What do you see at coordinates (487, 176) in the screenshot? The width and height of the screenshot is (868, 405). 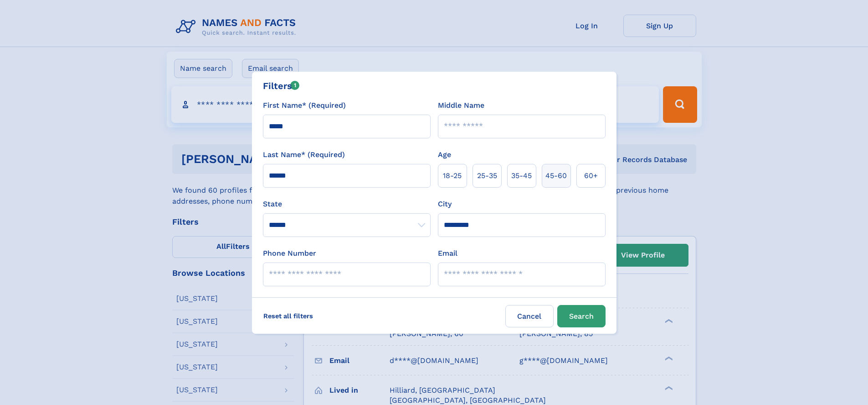 I see `span: 25‑35` at bounding box center [487, 176].